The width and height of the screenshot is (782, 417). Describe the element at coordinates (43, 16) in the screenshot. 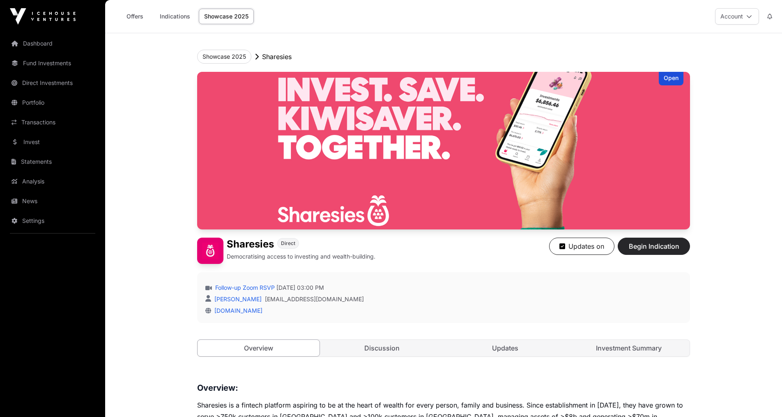

I see `img: Icehouse Ventures Logo` at that location.